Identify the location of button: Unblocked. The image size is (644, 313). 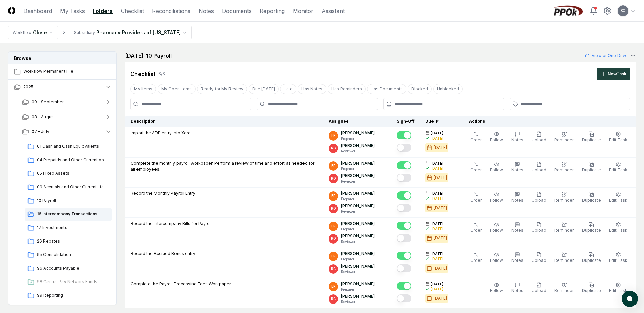
(448, 89).